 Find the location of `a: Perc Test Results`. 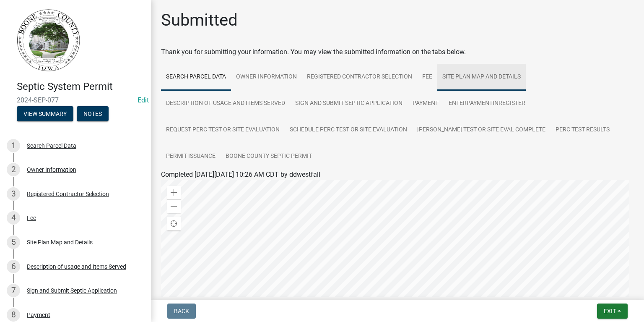

a: Perc Test Results is located at coordinates (582, 130).